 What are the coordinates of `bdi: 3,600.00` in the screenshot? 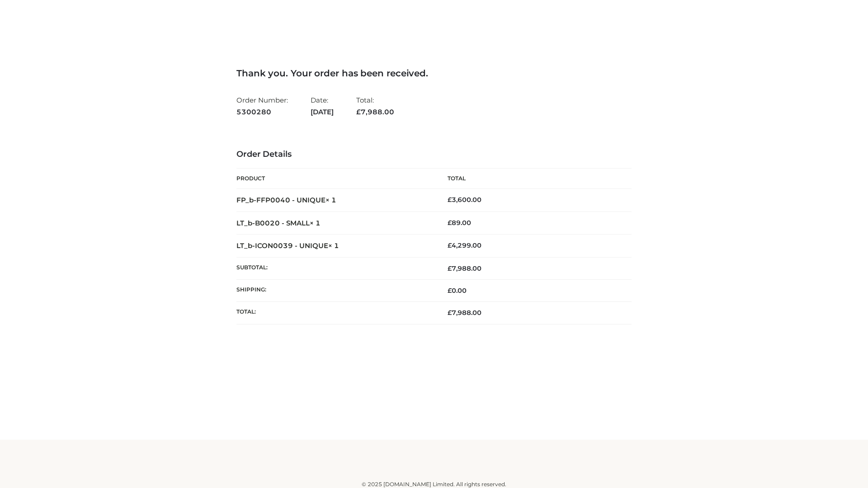 It's located at (464, 199).